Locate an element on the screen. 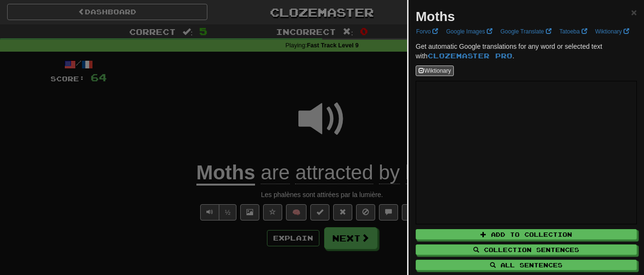  a: Tatoeba is located at coordinates (574, 32).